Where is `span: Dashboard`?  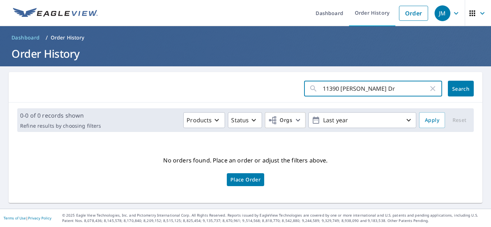
span: Dashboard is located at coordinates (26, 38).